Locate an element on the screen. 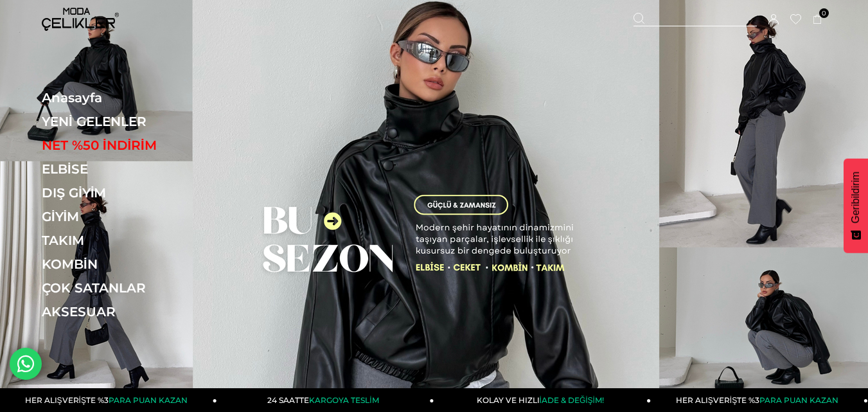 Image resolution: width=868 pixels, height=412 pixels. a: DIŞ GİYİM is located at coordinates (130, 193).